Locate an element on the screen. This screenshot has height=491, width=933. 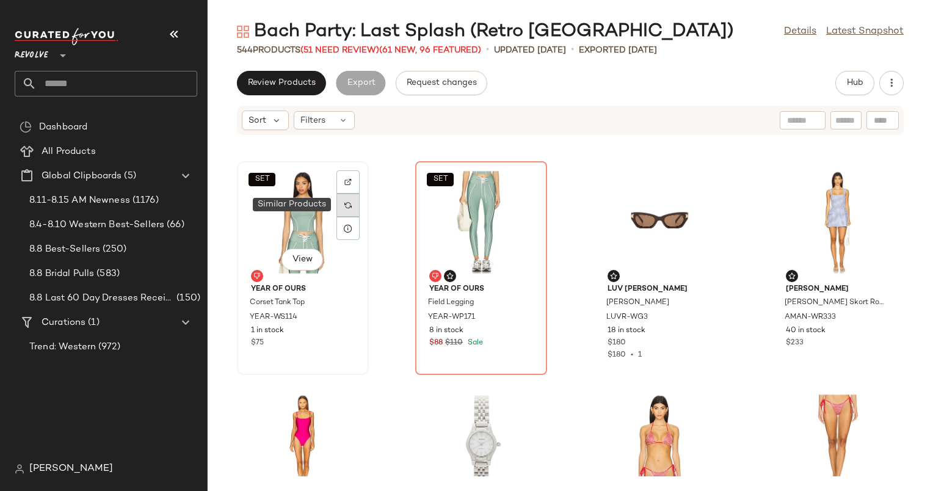
a: Details is located at coordinates (800, 32).